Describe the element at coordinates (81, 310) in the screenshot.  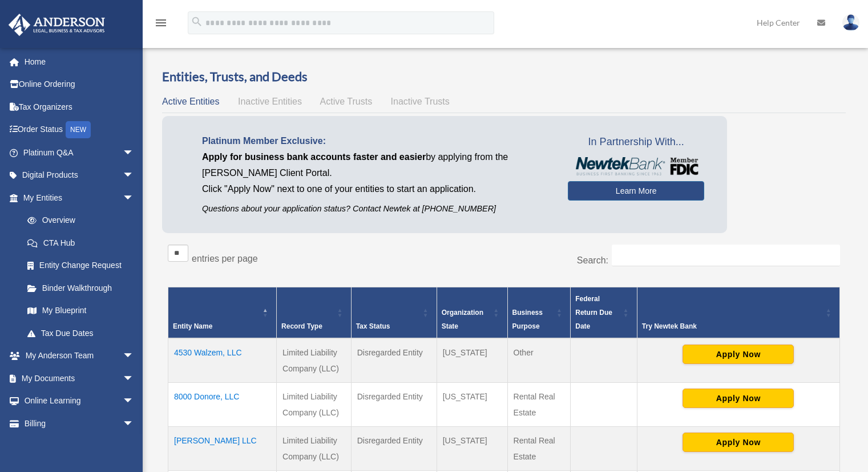
I see `a: My Blueprint` at that location.